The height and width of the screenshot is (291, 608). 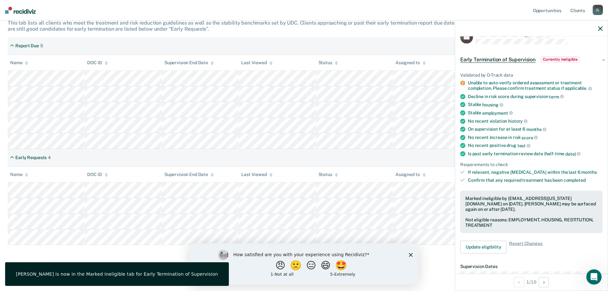 I want to click on span: employment, so click(x=498, y=113).